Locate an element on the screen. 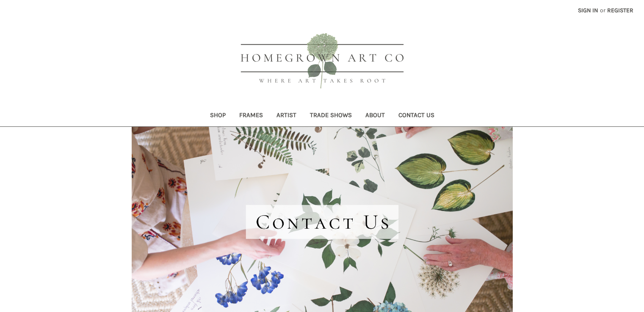  a: HOMEGROWN ART CO is located at coordinates (322, 62).